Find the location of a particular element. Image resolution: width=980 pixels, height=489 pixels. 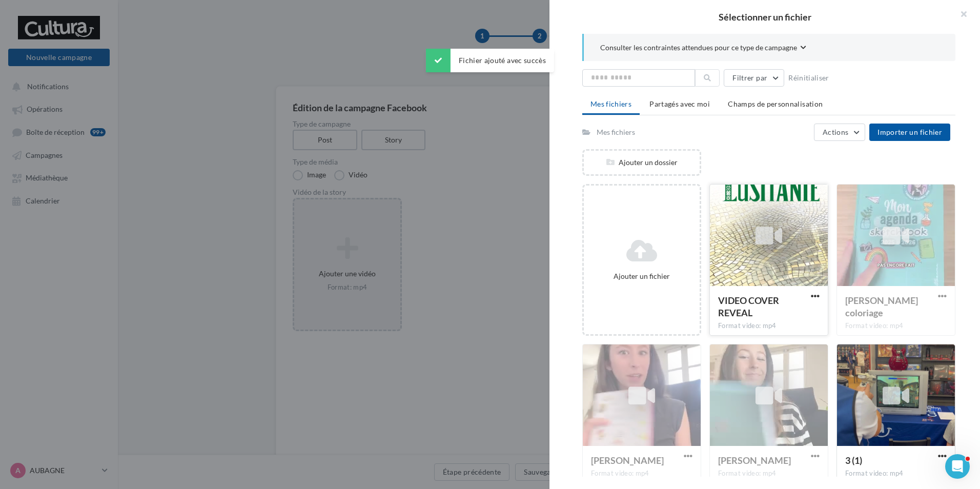

h2: Sélectionner un fichier is located at coordinates (764, 17).